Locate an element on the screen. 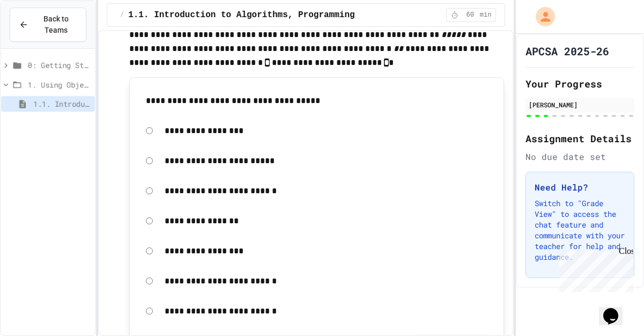 The height and width of the screenshot is (336, 644). span: min is located at coordinates (486, 15).